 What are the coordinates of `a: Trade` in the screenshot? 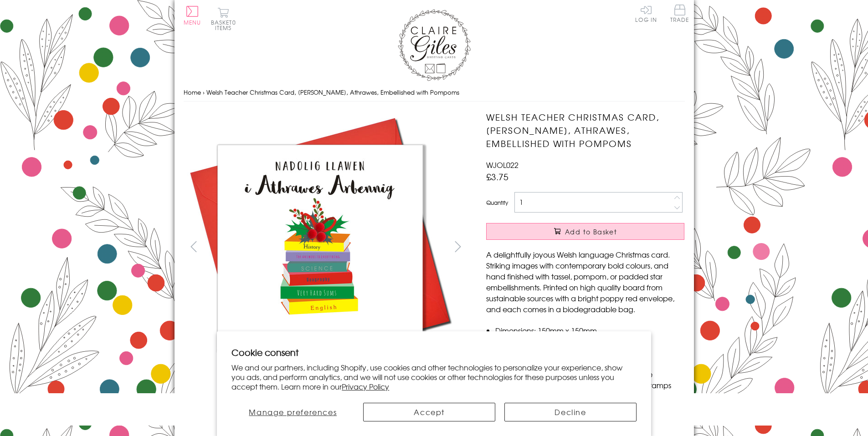 It's located at (680, 14).